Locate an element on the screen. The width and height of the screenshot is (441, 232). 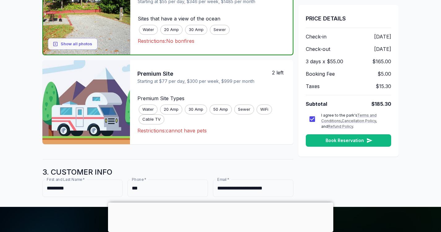
span: 3 days x $55.00 is located at coordinates (324, 61).